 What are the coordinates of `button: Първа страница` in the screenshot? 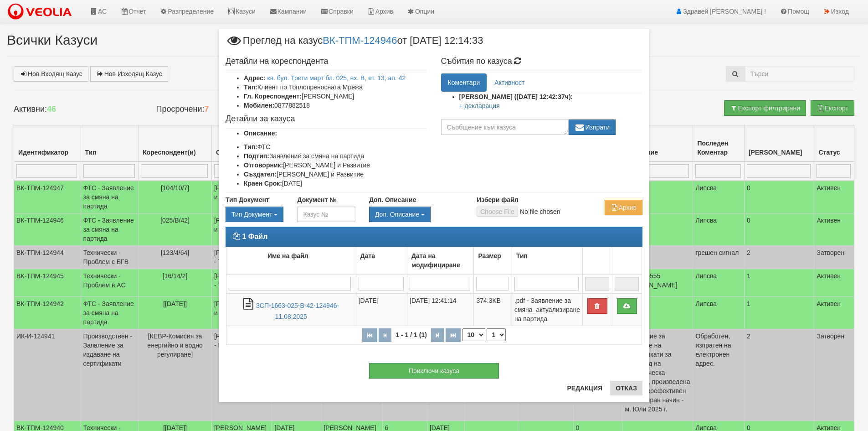 It's located at (370, 335).